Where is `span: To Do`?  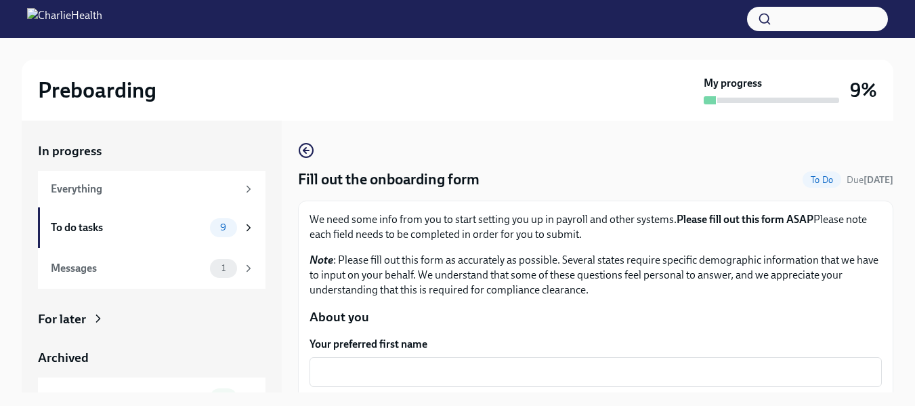
span: To Do is located at coordinates (821, 179).